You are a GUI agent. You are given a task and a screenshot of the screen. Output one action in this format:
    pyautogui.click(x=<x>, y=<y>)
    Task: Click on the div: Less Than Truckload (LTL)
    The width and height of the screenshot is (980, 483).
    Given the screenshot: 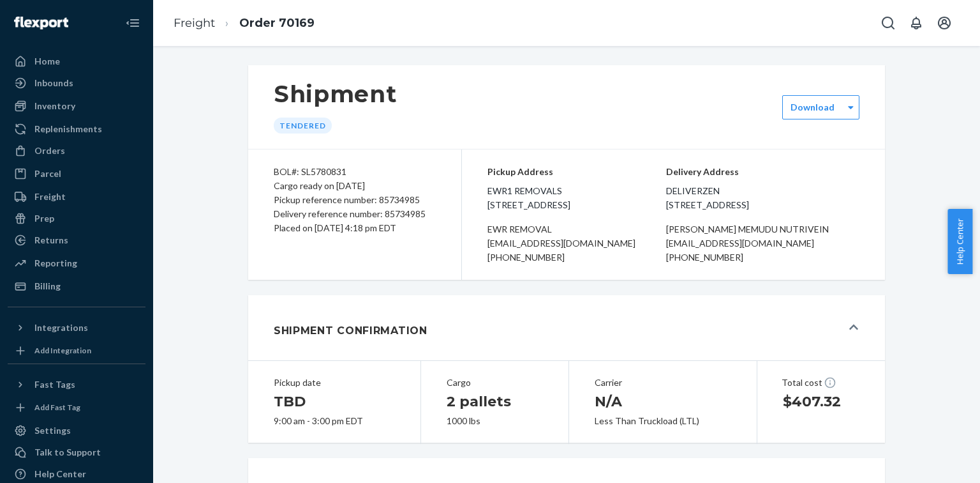 What is the action you would take?
    pyautogui.click(x=663, y=421)
    